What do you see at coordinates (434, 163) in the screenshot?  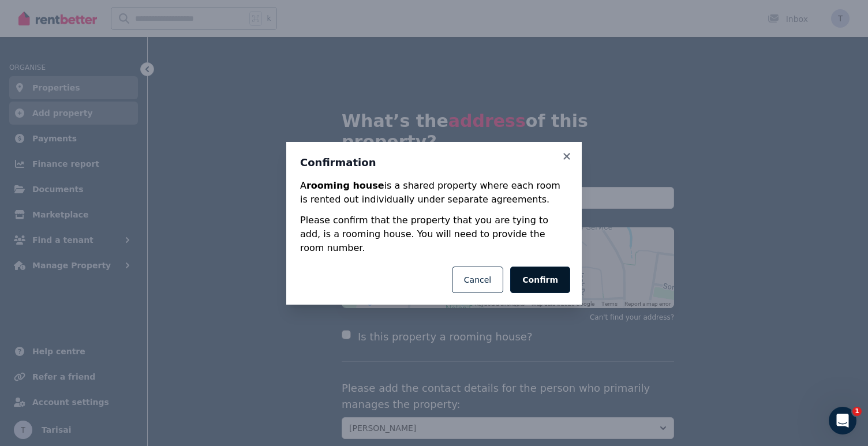 I see `h3: Confirmation` at bounding box center [434, 163].